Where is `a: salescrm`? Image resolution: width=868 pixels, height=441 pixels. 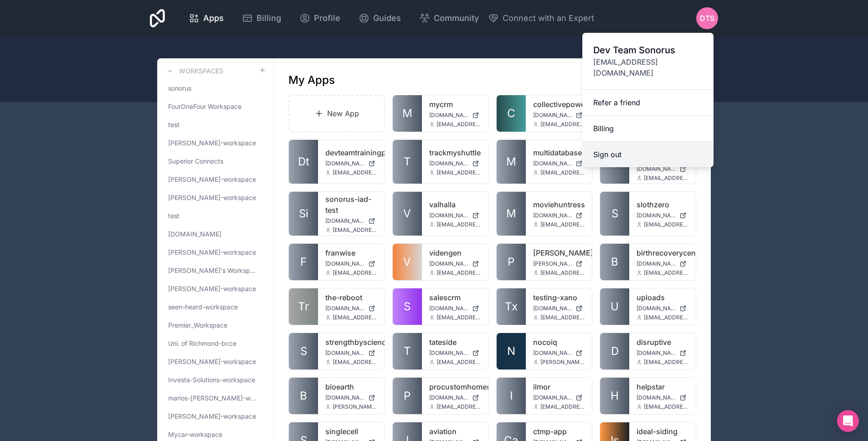
a: salescrm is located at coordinates (455, 297).